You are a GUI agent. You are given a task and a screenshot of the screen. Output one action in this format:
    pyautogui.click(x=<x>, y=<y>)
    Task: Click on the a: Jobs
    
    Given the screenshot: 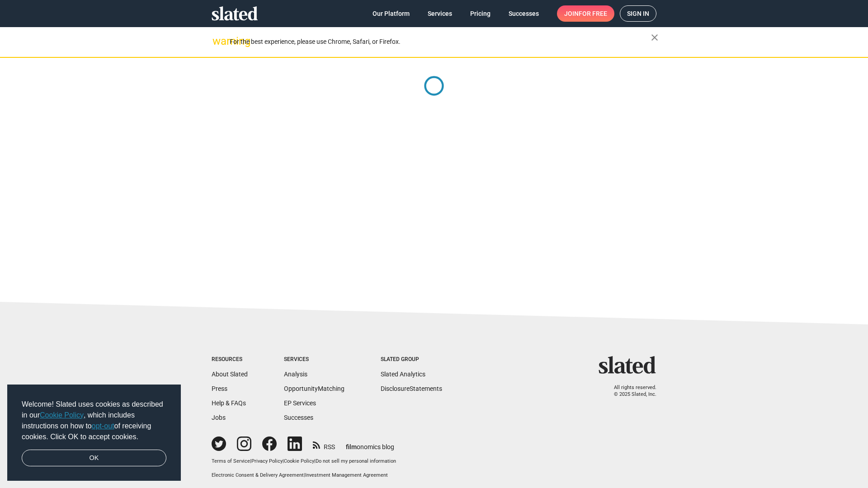 What is the action you would take?
    pyautogui.click(x=219, y=417)
    